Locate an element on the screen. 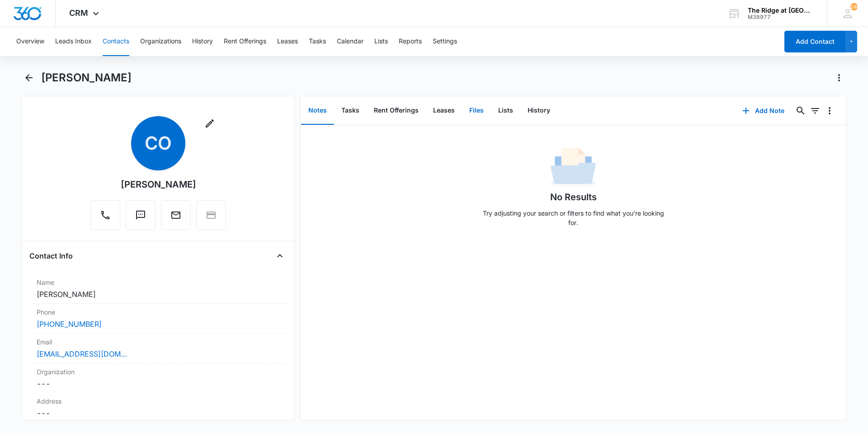  button: Notes is located at coordinates (318, 111).